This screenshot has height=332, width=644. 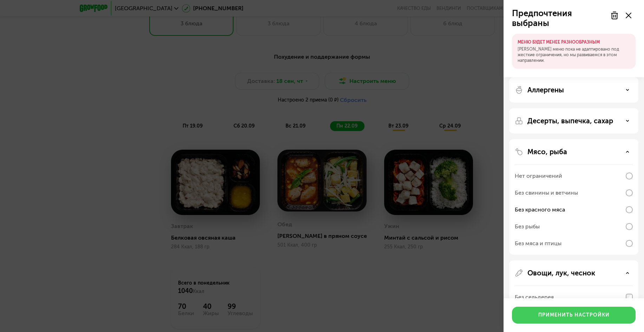 What do you see at coordinates (573, 316) in the screenshot?
I see `div: Применить настройки` at bounding box center [573, 316].